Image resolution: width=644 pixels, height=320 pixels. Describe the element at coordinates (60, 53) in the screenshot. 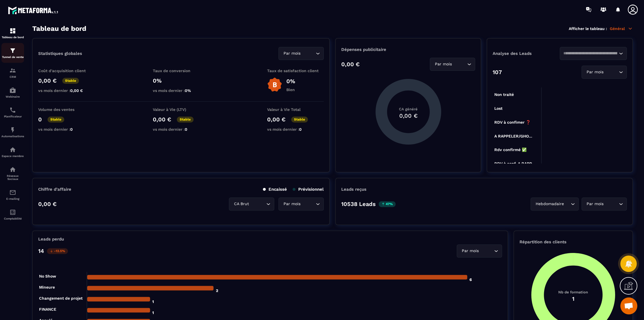

I see `p: Statistiques globales` at that location.